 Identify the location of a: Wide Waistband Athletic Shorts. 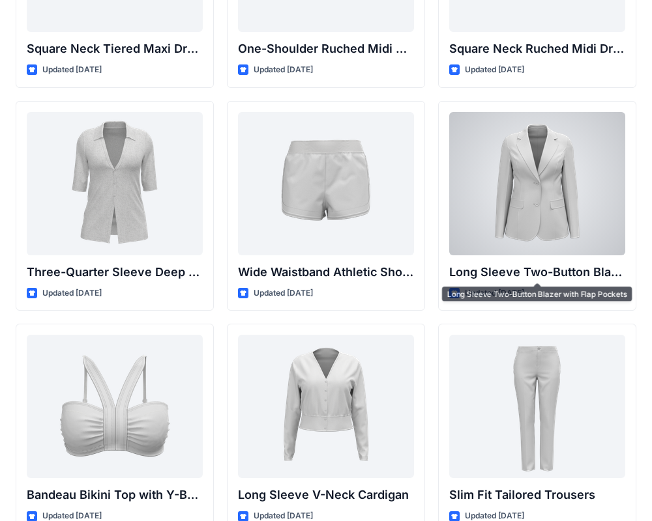
(326, 184).